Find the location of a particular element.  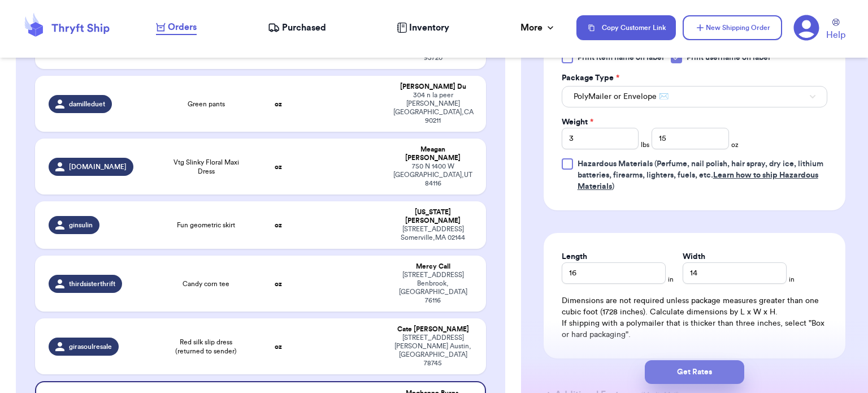

span: Red silk slip dress (returned to sender) is located at coordinates (206, 346).